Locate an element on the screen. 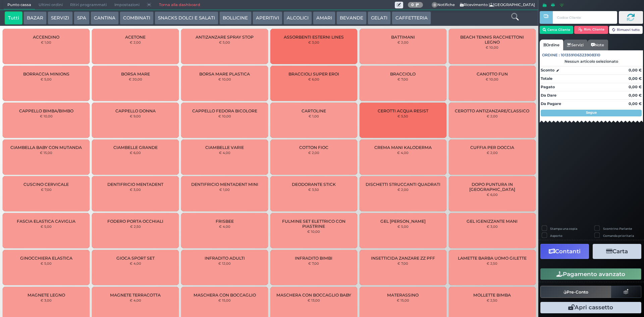 The image size is (644, 317). button: BAZAR is located at coordinates (35, 18).